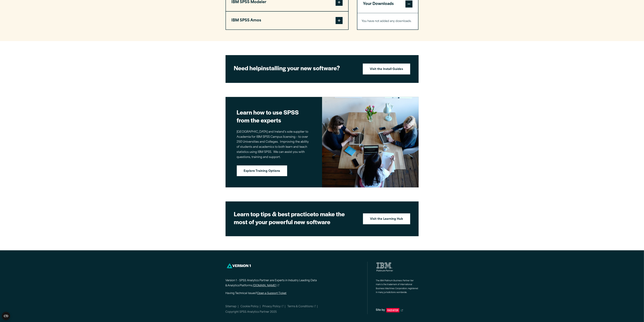 This screenshot has width=644, height=322. Describe the element at coordinates (397, 287) in the screenshot. I see `p: The IBM Platinum Business Partner tier mark is the trademark of International Business Machines C...` at that location.